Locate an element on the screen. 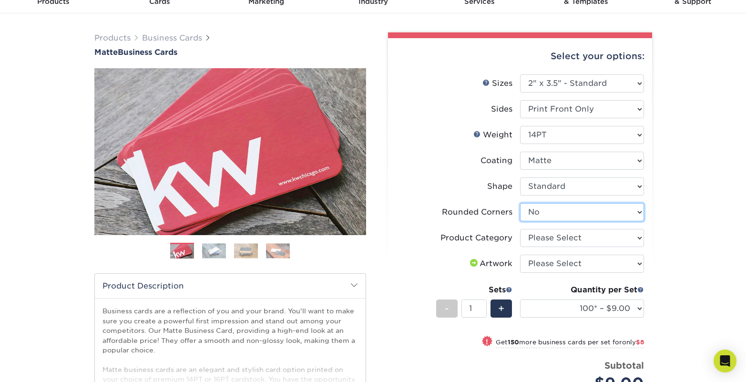 This screenshot has width=746, height=382. img: Business Cards 03 is located at coordinates (246, 250).